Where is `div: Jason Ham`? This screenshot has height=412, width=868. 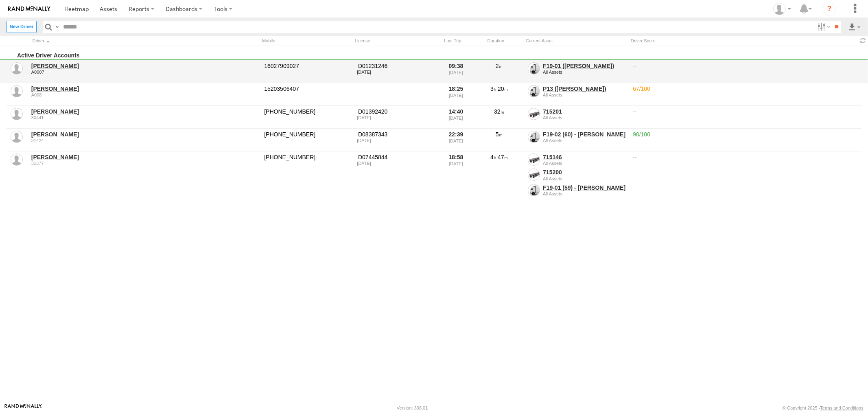
div: Jason Ham is located at coordinates (782, 9).